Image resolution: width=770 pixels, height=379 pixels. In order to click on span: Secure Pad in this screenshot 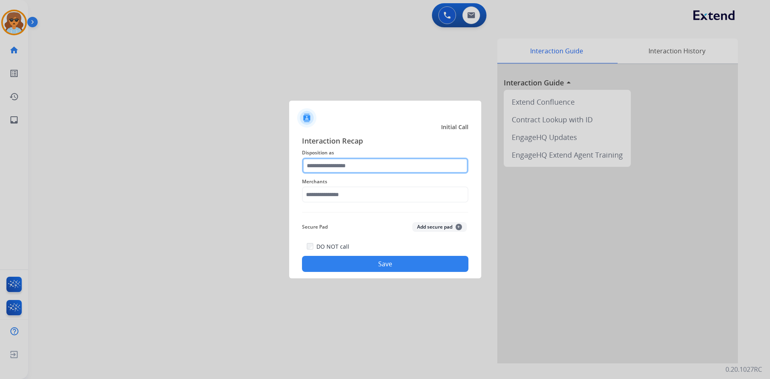, I will do `click(315, 227)`.